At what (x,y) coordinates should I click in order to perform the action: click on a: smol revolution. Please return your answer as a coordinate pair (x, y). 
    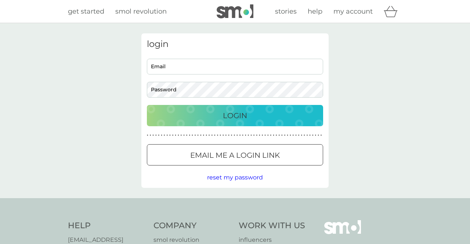
    Looking at the image, I should click on (141, 11).